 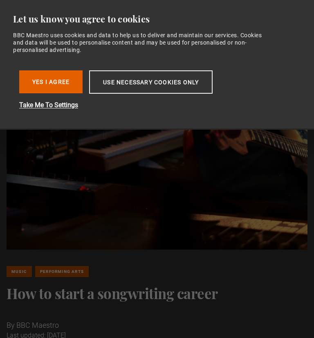 What do you see at coordinates (11, 325) in the screenshot?
I see `span: By` at bounding box center [11, 325].